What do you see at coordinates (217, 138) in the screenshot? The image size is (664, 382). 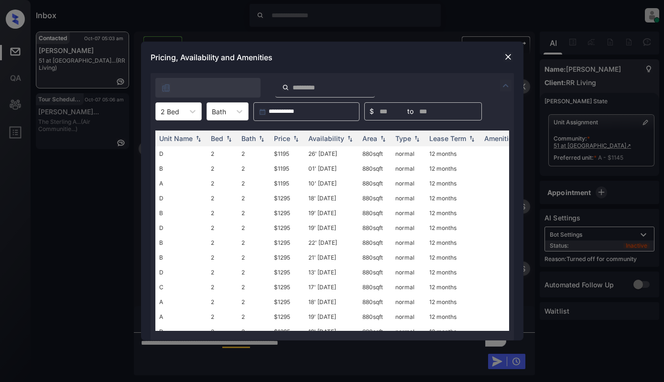 I see `div: Bed` at bounding box center [217, 138].